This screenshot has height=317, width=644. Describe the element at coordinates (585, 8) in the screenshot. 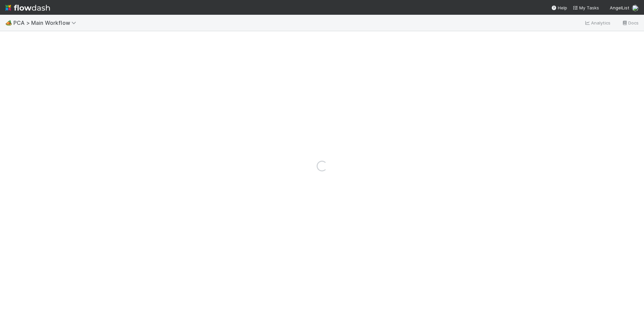

I see `a: My Tasks` at that location.